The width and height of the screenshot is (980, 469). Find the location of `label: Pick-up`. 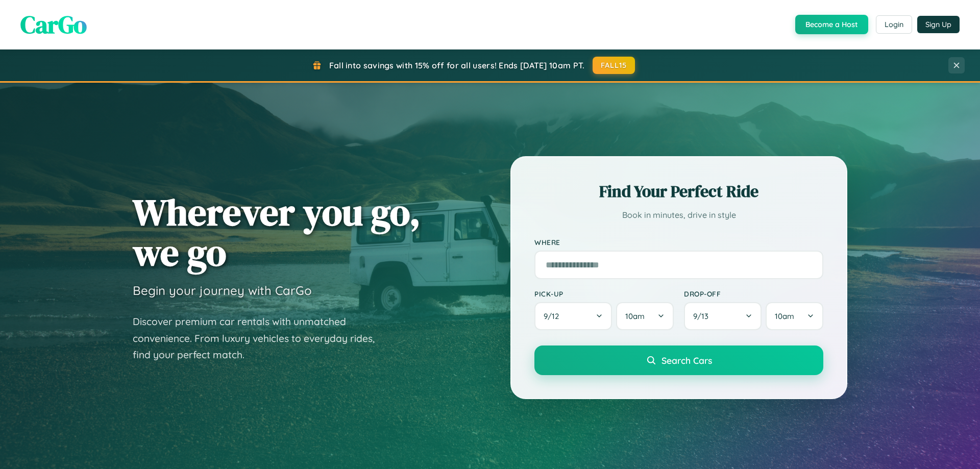

label: Pick-up is located at coordinates (604, 294).